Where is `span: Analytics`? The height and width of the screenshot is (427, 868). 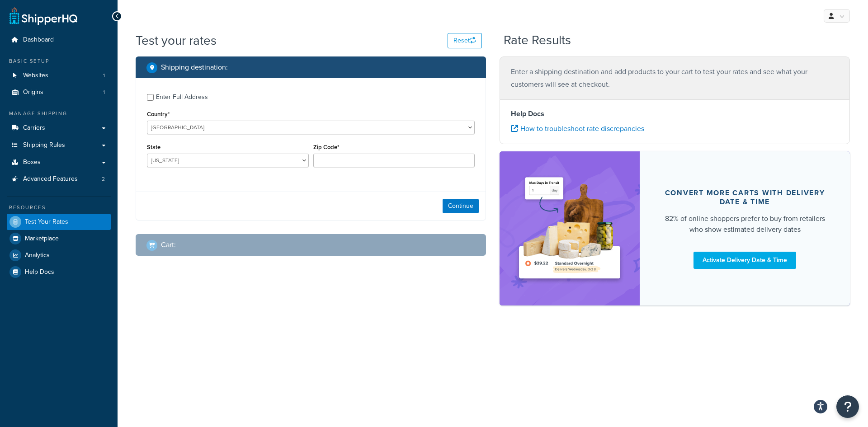
span: Analytics is located at coordinates (37, 255).